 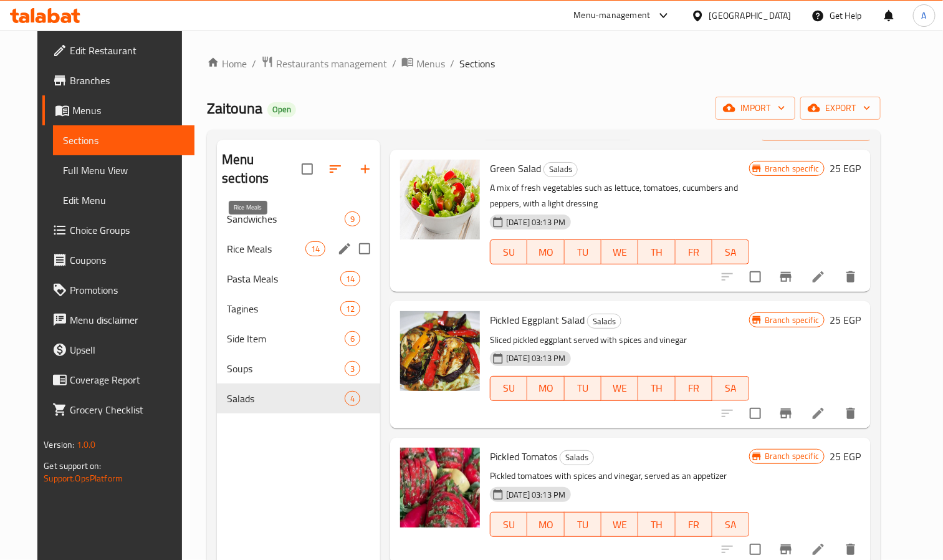 What do you see at coordinates (118, 81) in the screenshot?
I see `a: Branches` at bounding box center [118, 81].